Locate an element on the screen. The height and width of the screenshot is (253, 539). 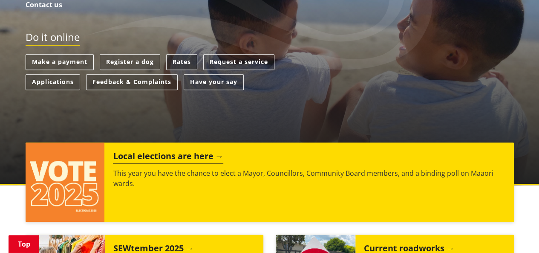
a: Local elections are here This year you have the chance to elect a Mayor, Councillors, Community B... is located at coordinates (270, 182).